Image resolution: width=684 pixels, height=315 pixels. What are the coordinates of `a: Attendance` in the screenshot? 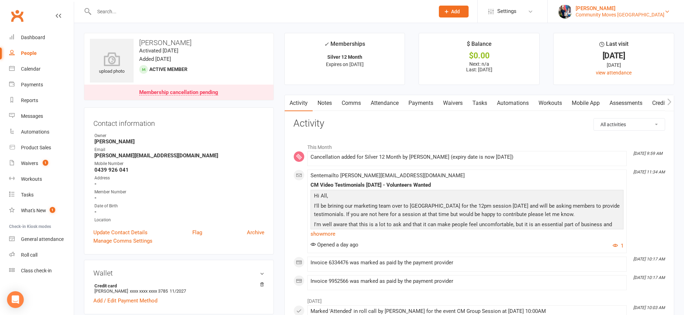 It's located at (385, 103).